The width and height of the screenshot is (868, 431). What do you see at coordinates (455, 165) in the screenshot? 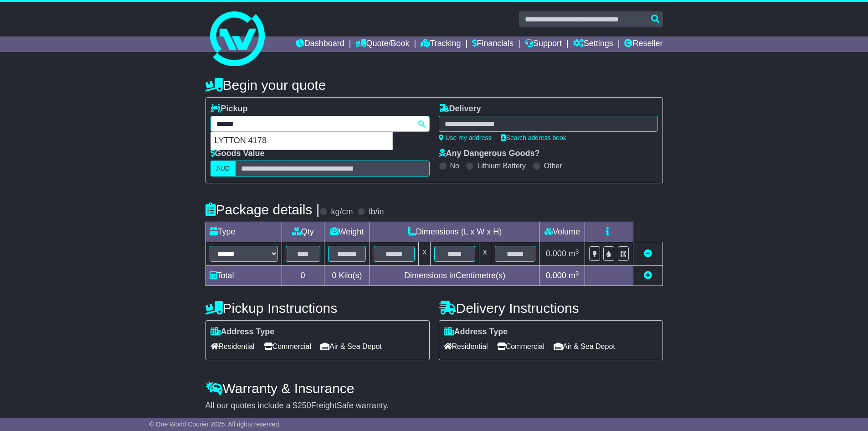
I see `label: No` at bounding box center [455, 165].